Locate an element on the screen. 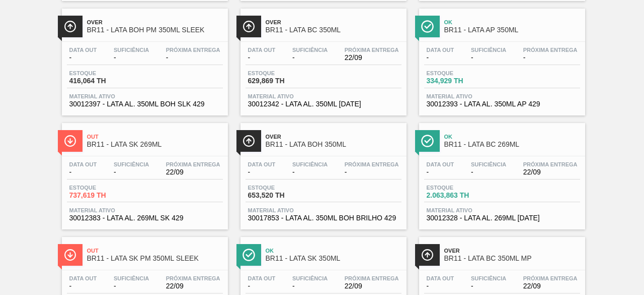 The image size is (644, 295). span: 2.063,863 TH is located at coordinates (462, 195).